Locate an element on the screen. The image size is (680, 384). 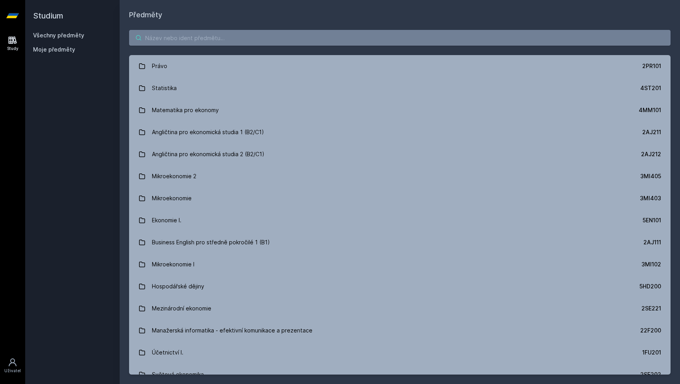
div: 2SE221 is located at coordinates (651, 309).